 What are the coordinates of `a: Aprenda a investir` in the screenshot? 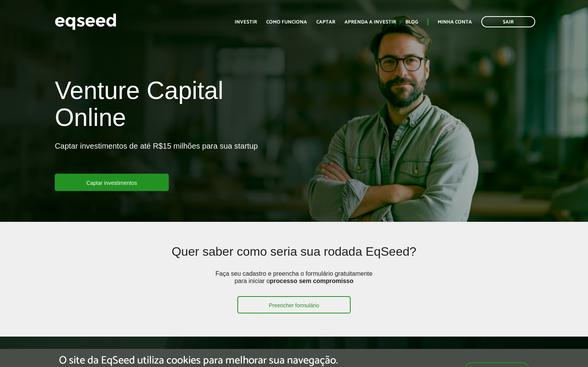 It's located at (370, 22).